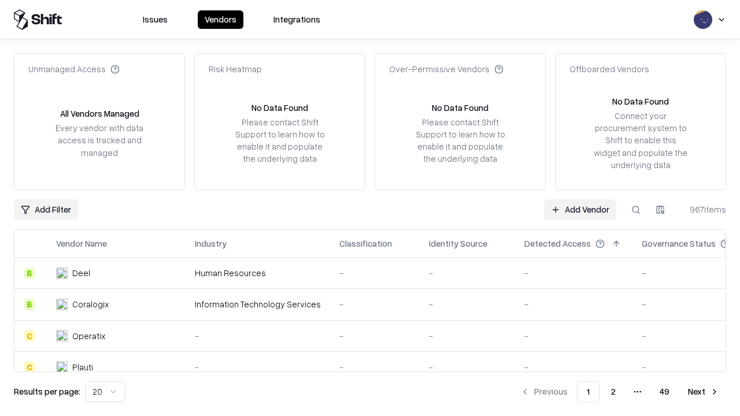  What do you see at coordinates (580, 210) in the screenshot?
I see `a: Add Vendor` at bounding box center [580, 210].